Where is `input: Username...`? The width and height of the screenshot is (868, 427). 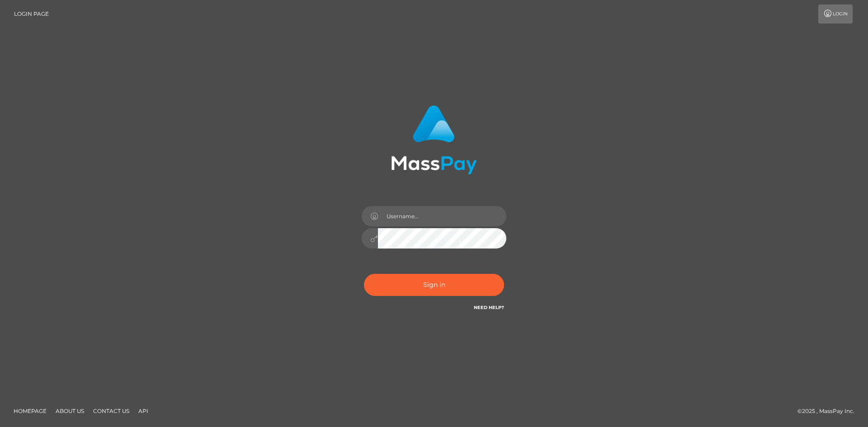 input: Username... is located at coordinates (442, 216).